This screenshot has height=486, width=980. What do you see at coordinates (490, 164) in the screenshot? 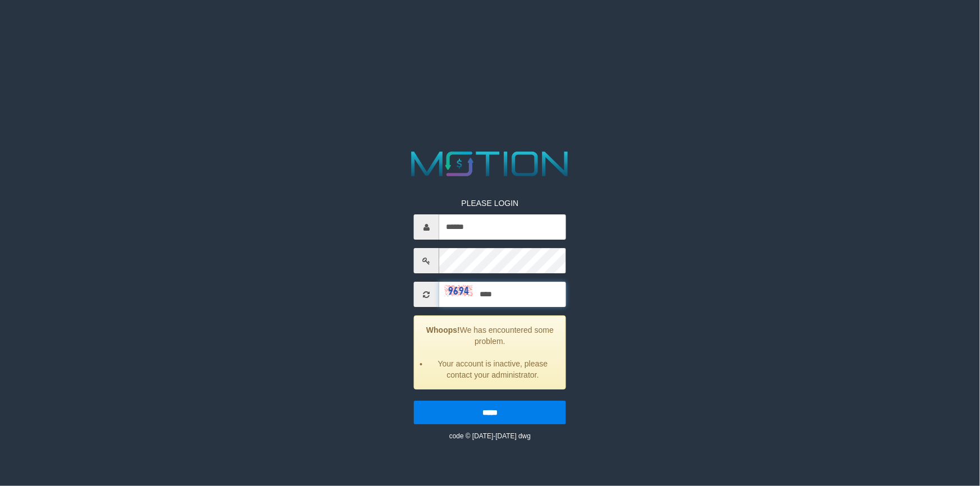
I see `img: MOTION_logo.png` at bounding box center [490, 164].